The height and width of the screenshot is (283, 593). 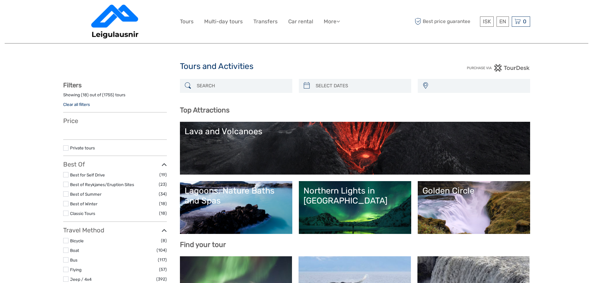 I want to click on a: Golden Circle, so click(x=473, y=208).